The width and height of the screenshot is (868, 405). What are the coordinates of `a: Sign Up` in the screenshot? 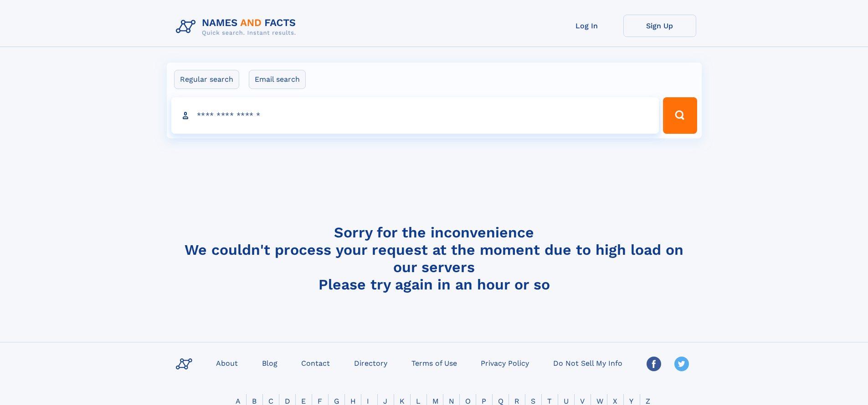 It's located at (660, 25).